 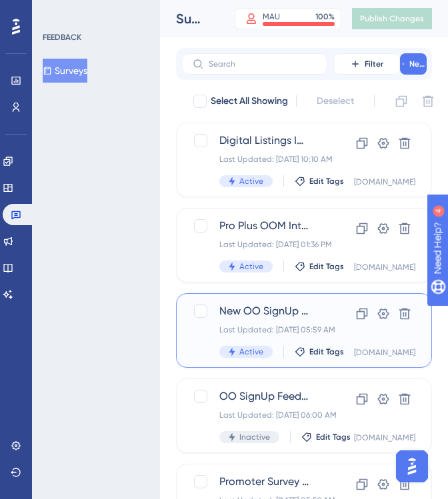 I want to click on button: Open AI Assistant Launcher, so click(x=20, y=20).